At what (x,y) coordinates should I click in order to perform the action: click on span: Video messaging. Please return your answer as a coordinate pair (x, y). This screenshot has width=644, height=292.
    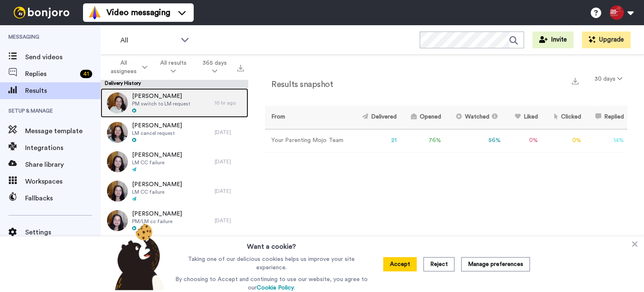
    Looking at the image, I should click on (139, 13).